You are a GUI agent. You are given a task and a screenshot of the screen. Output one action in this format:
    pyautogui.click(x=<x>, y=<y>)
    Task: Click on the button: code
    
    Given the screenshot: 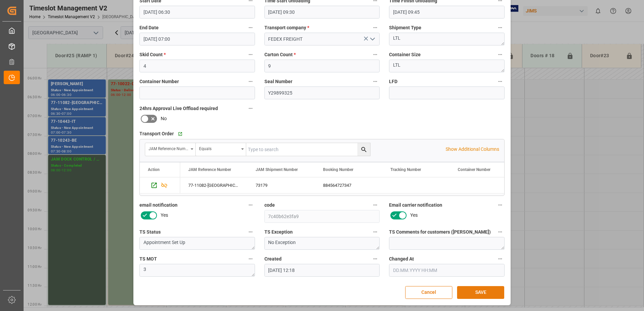 What is the action you would take?
    pyautogui.click(x=375, y=205)
    